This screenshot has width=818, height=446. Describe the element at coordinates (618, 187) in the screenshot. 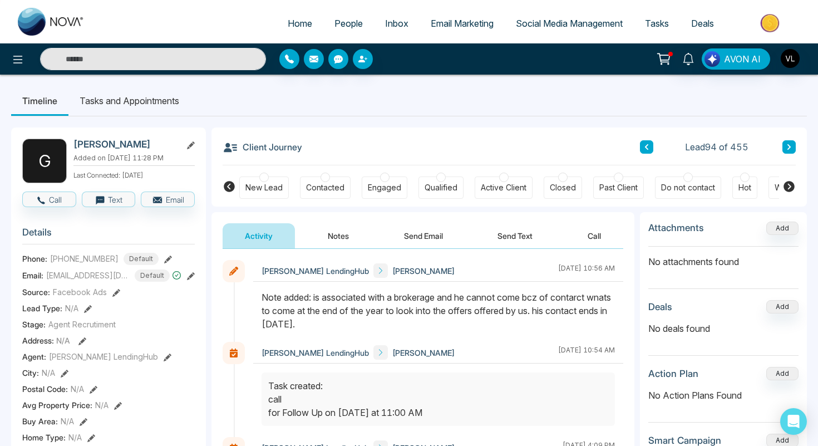

I see `div: Past Client` at that location.